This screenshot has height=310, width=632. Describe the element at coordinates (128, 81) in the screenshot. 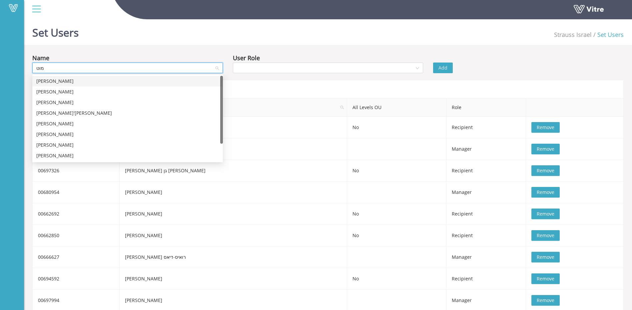

I see `div: מרדכי-מוטי לנקרי` at that location.